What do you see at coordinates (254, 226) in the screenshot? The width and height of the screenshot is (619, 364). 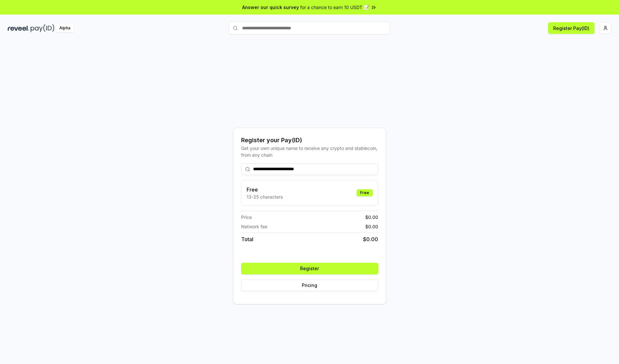 I see `span: Network fee` at bounding box center [254, 226].